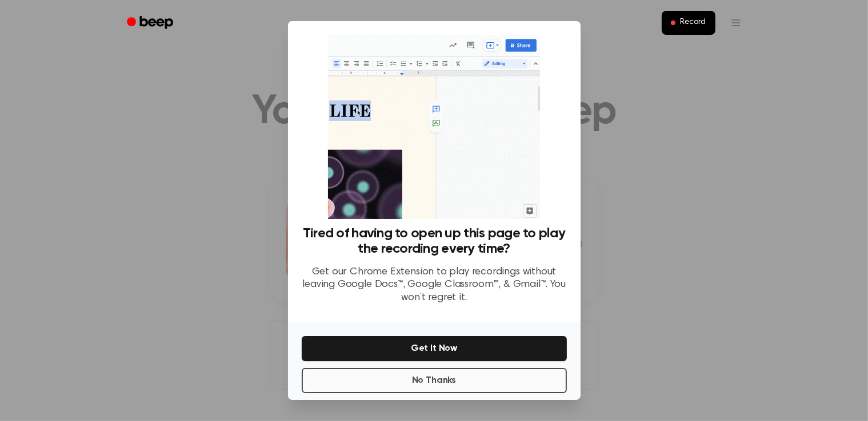 This screenshot has width=868, height=421. I want to click on button: Get It Now, so click(434, 349).